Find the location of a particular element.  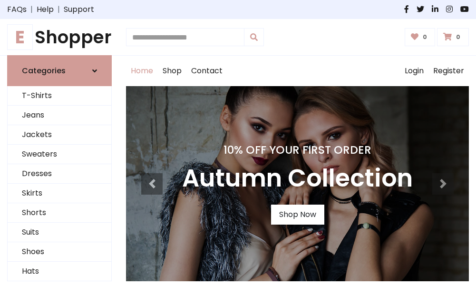

a: Support is located at coordinates (79, 10).